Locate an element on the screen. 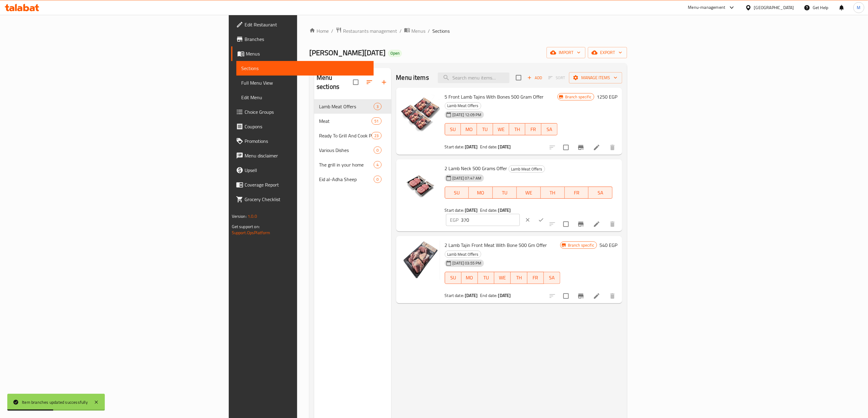 This screenshot has height=418, width=868. span: 4 is located at coordinates (377, 165).